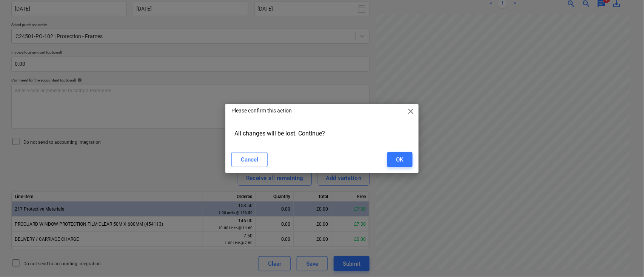 The height and width of the screenshot is (277, 644). What do you see at coordinates (411, 111) in the screenshot?
I see `span: close` at bounding box center [411, 111].